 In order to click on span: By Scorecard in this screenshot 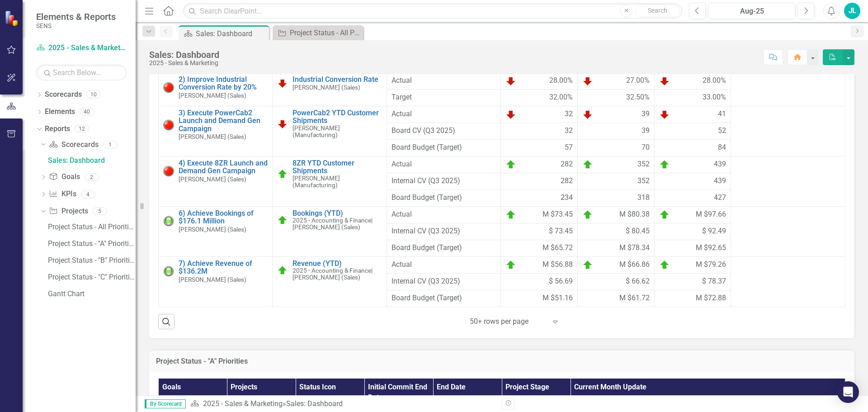, I will do `click(165, 404)`.